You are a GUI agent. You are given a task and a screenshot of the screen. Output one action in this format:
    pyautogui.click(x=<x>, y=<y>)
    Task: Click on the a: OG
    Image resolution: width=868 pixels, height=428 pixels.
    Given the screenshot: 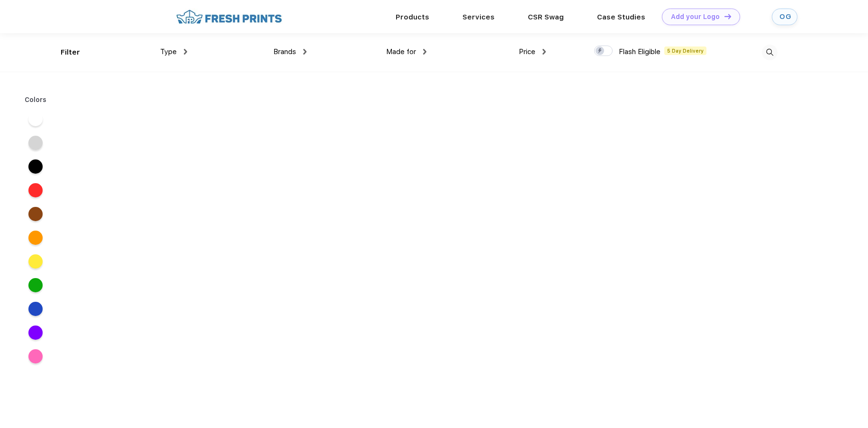 What is the action you would take?
    pyautogui.click(x=785, y=16)
    